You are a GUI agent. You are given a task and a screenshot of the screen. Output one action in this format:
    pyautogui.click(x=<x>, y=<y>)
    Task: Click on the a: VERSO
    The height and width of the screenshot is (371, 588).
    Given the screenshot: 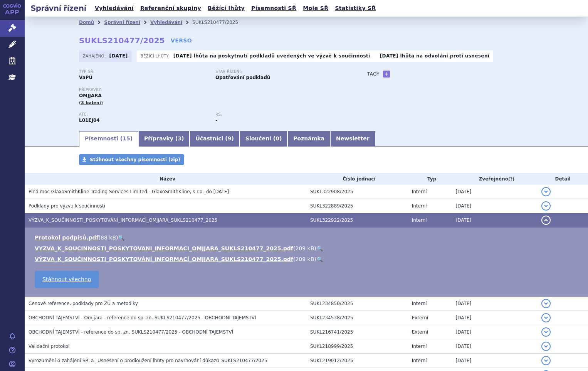 What is the action you would take?
    pyautogui.click(x=181, y=40)
    